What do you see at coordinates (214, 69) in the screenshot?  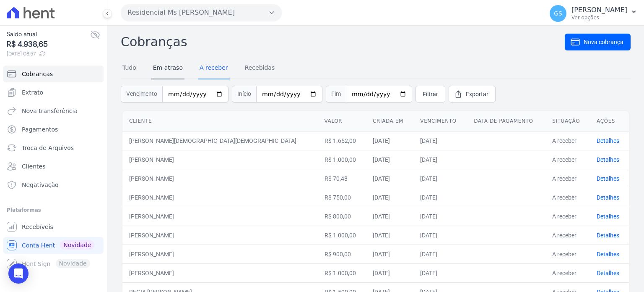 I see `a: A receber` at bounding box center [214, 69].